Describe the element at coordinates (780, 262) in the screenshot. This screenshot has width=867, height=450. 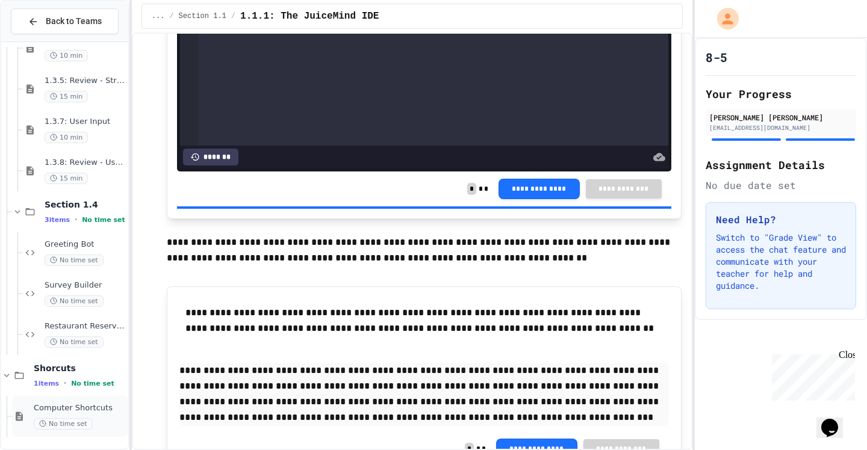
I see `p: Switch to "Grade View" to access the chat feature and communicate with your teacher for help and ...` at that location.